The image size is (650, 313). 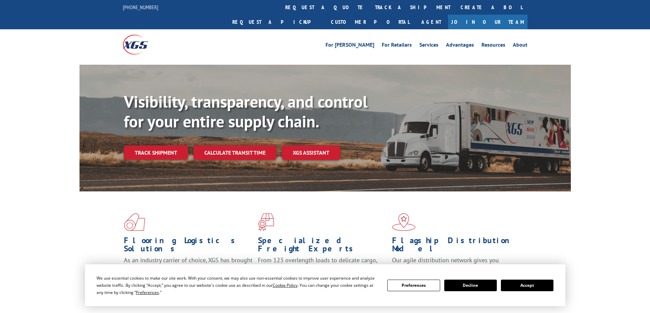 I want to click on a: For Retailers, so click(x=397, y=46).